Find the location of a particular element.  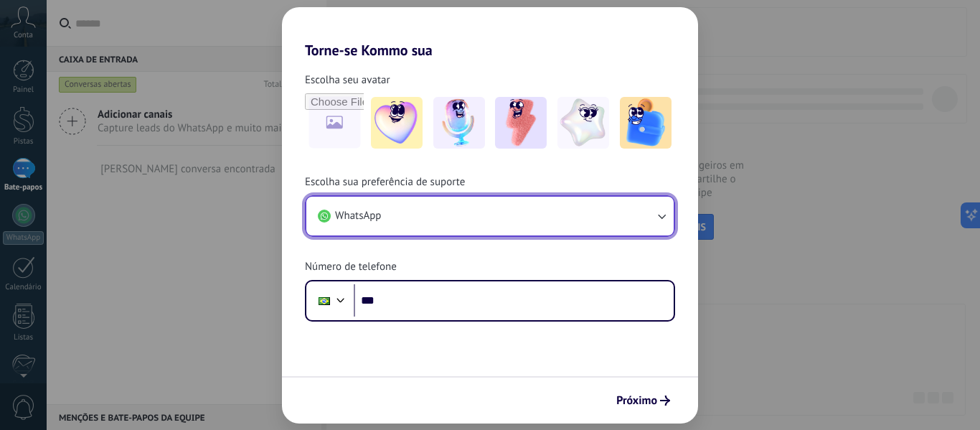

img: -4.jpeg is located at coordinates (584, 123).